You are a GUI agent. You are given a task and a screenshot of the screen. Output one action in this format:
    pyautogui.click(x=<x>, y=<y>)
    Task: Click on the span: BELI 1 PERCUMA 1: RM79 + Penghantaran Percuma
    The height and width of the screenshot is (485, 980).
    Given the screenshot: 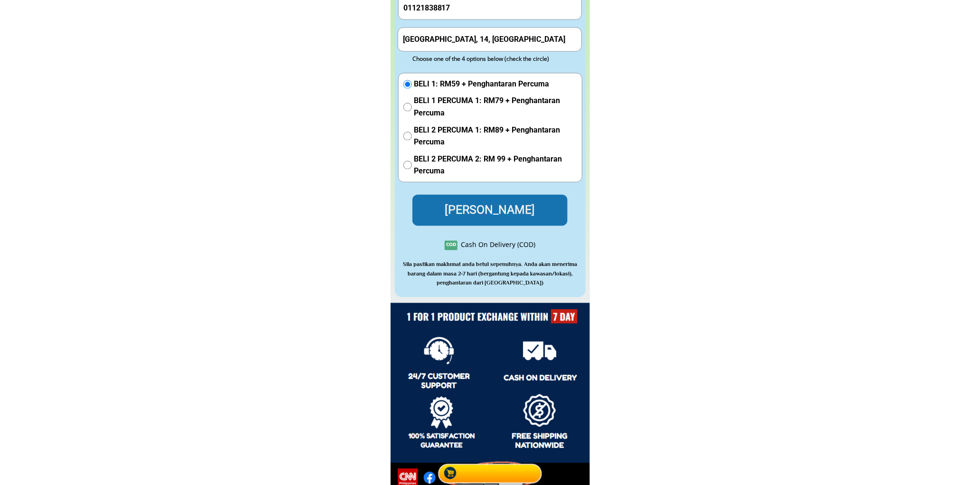 What is the action you would take?
    pyautogui.click(x=495, y=107)
    